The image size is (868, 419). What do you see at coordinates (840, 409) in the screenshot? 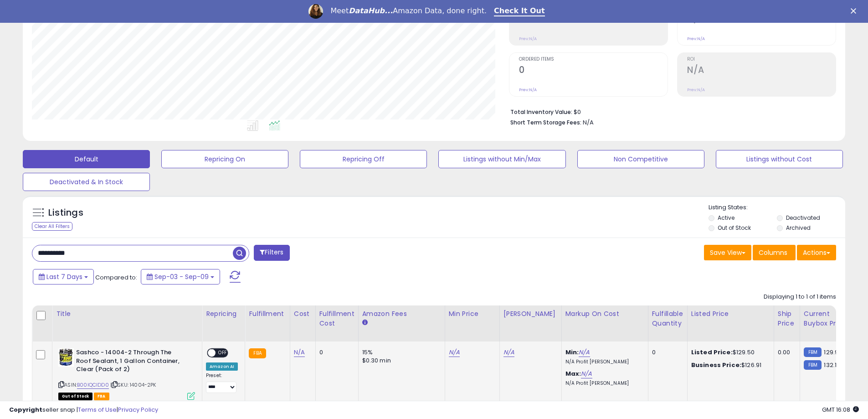
I see `span: 2025-09-17 16:08 GMT` at bounding box center [840, 409].